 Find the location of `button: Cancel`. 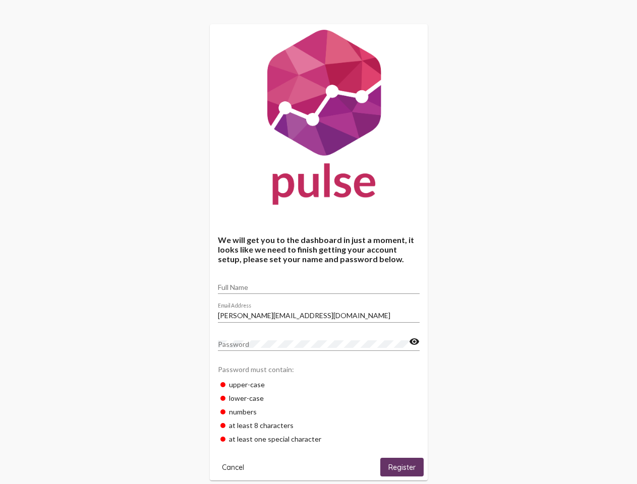

button: Cancel is located at coordinates (233, 467).